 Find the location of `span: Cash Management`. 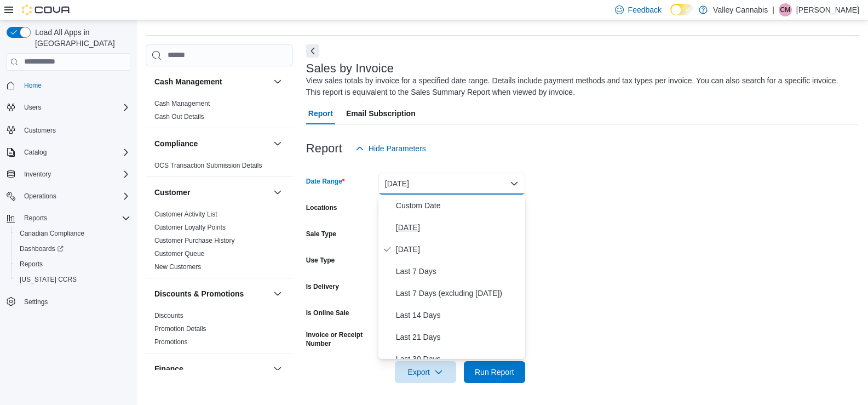

span: Cash Management is located at coordinates (182, 103).